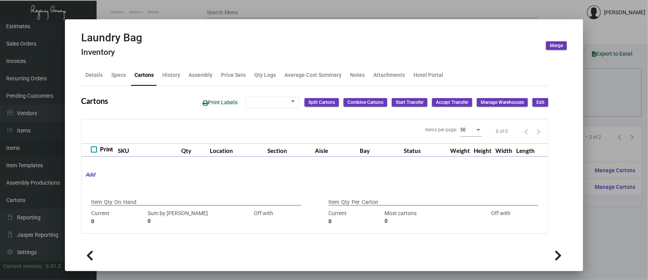 The width and height of the screenshot is (648, 280). I want to click on div: Cartons, so click(144, 75).